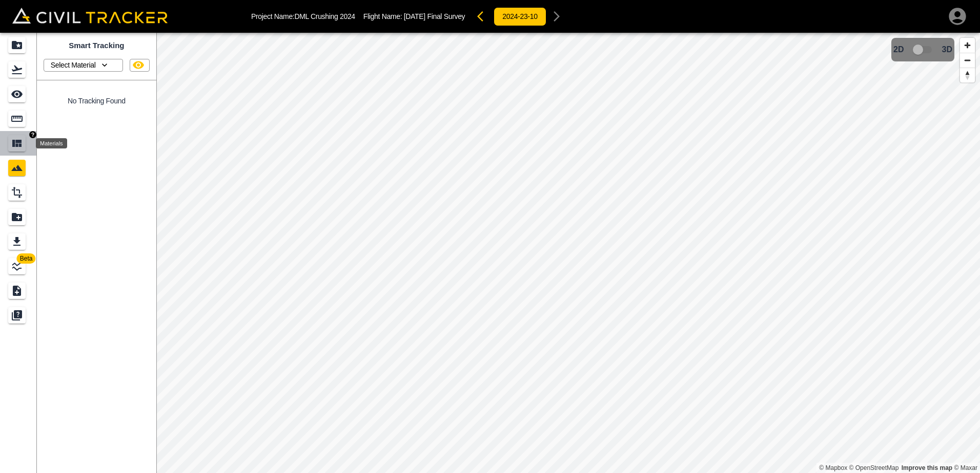 The width and height of the screenshot is (980, 473). What do you see at coordinates (89, 16) in the screenshot?
I see `img: Civil Tracker` at bounding box center [89, 16].